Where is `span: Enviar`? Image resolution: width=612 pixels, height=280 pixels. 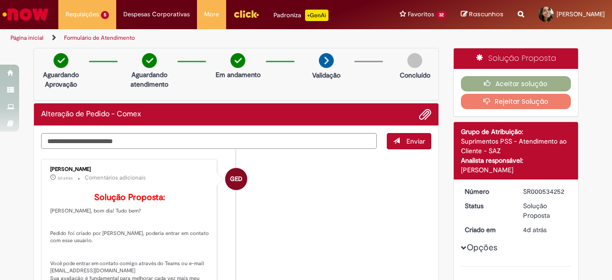 span: Enviar is located at coordinates (415, 141).